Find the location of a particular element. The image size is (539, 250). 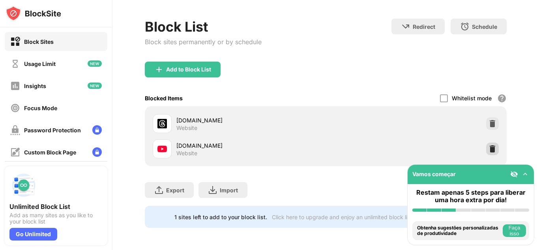

div: Block Sites is located at coordinates (39, 41).